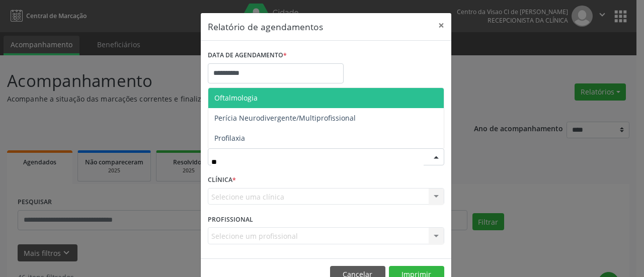  Describe the element at coordinates (441, 25) in the screenshot. I see `button: Close` at that location.